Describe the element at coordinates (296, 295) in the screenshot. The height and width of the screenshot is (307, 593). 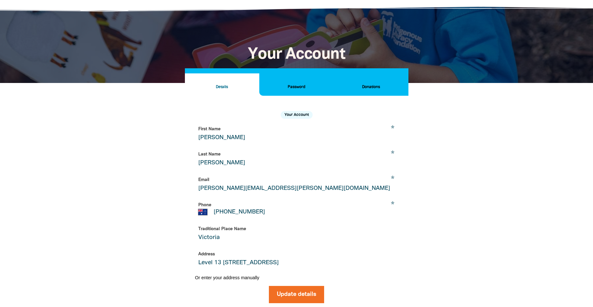
I see `button: Update details` at that location.